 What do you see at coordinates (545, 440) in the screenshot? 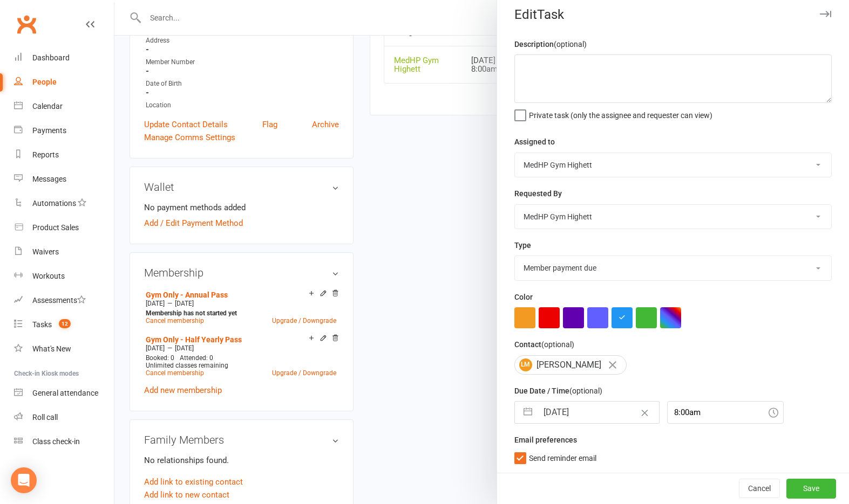
I see `label: Email preferences` at bounding box center [545, 440].